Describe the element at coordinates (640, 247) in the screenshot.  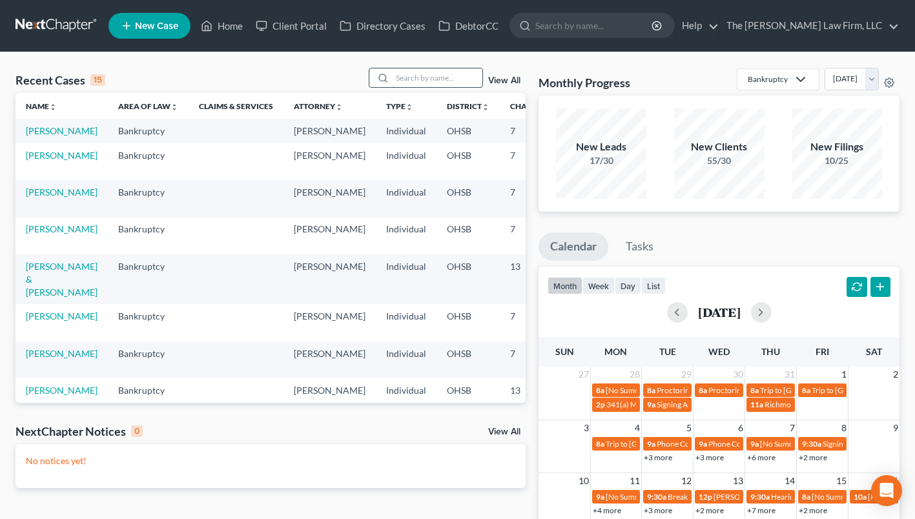
I see `a: Tasks` at that location.